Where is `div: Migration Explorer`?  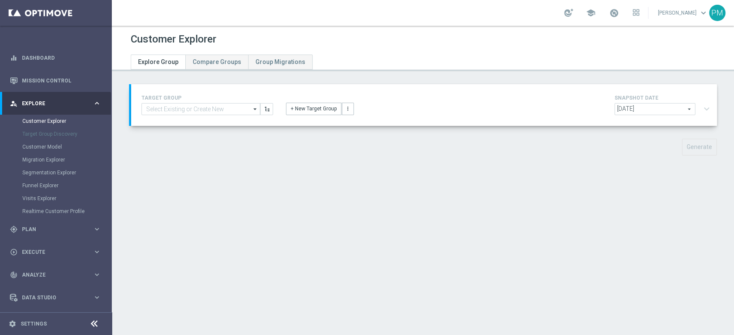 div: Migration Explorer is located at coordinates (67, 160).